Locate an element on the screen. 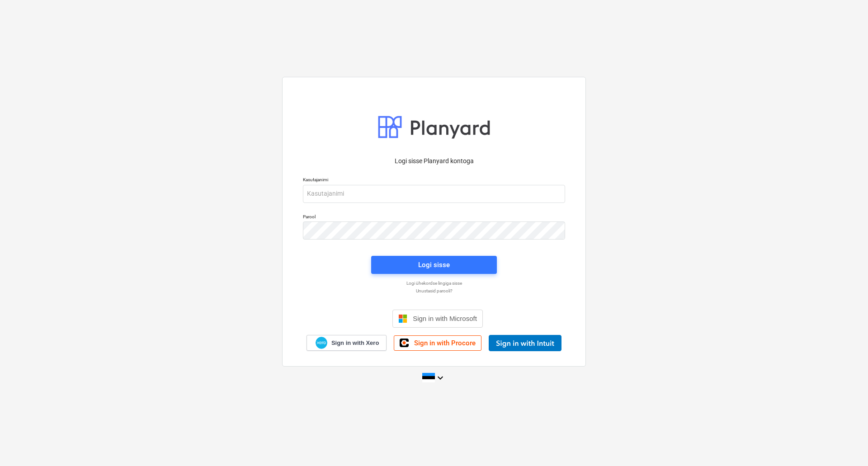  i: keyboard_arrow_down is located at coordinates (440, 378).